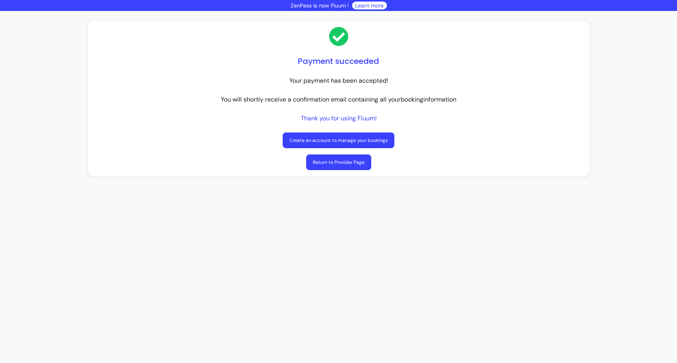 The image size is (677, 363). I want to click on a: Create an account to manage your bookings, so click(338, 140).